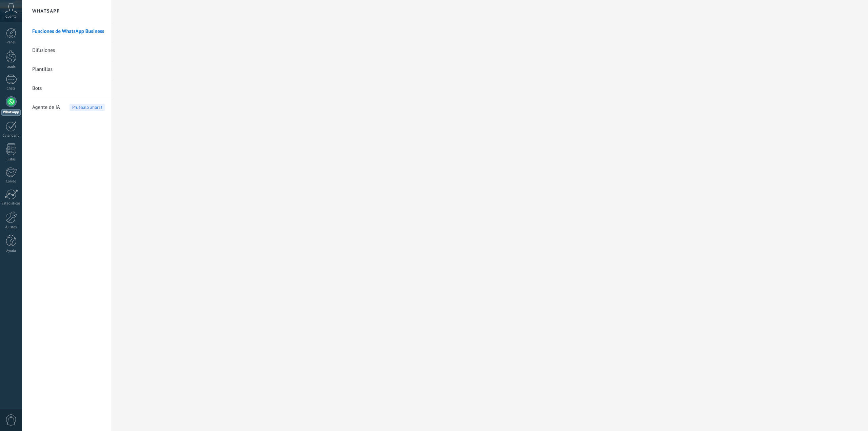  What do you see at coordinates (11, 67) in the screenshot?
I see `div: Leads` at bounding box center [11, 67].